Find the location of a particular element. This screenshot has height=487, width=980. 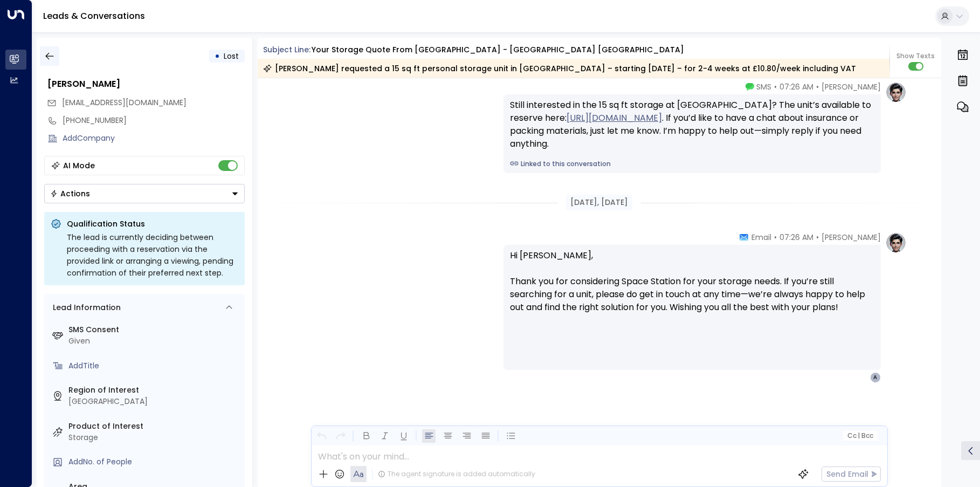

div: Storage is located at coordinates (154, 437).